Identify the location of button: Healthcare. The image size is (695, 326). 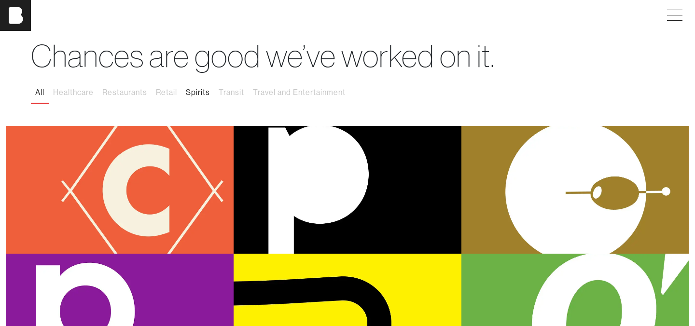
(73, 93).